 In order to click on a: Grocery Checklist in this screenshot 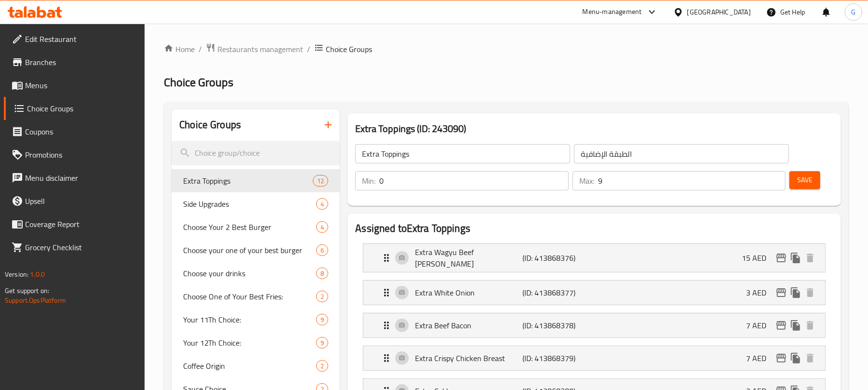, I will do `click(74, 247)`.